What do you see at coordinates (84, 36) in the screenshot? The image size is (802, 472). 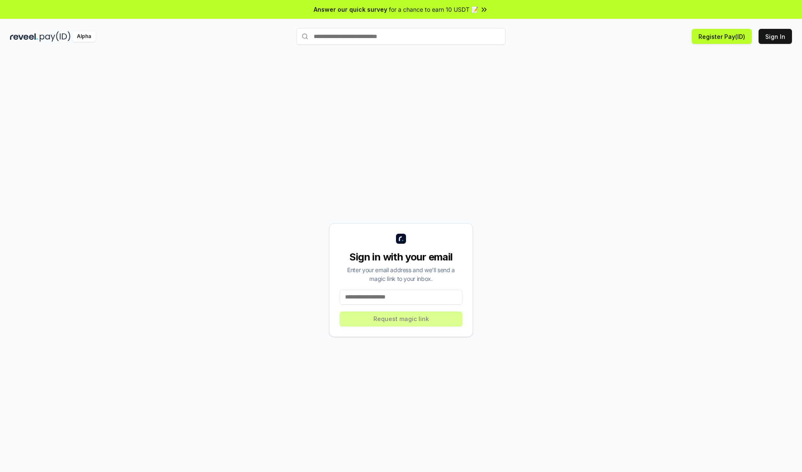 I see `div: Alpha` at bounding box center [84, 36].